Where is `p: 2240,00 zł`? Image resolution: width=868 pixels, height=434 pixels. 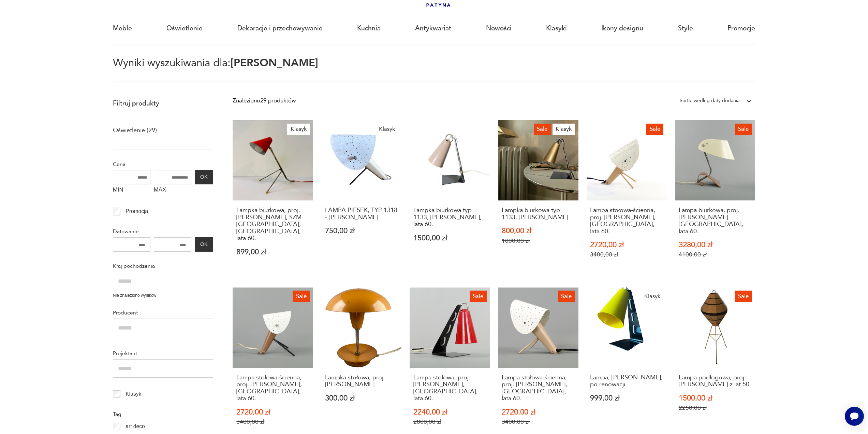 p: 2240,00 zł is located at coordinates (450, 412).